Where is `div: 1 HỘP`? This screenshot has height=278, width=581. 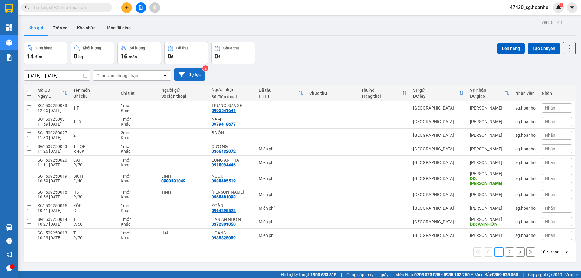
div: 1 HỘP is located at coordinates (94, 146).